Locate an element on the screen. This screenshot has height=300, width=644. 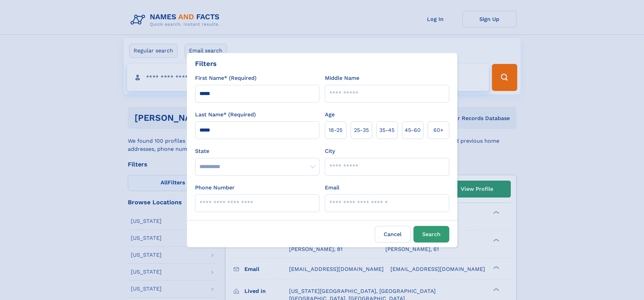
label: State is located at coordinates (257, 151).